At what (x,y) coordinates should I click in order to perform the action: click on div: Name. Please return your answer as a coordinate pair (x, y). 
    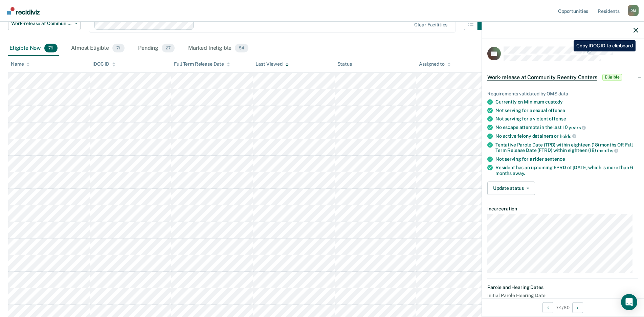
    Looking at the image, I should click on (20, 64).